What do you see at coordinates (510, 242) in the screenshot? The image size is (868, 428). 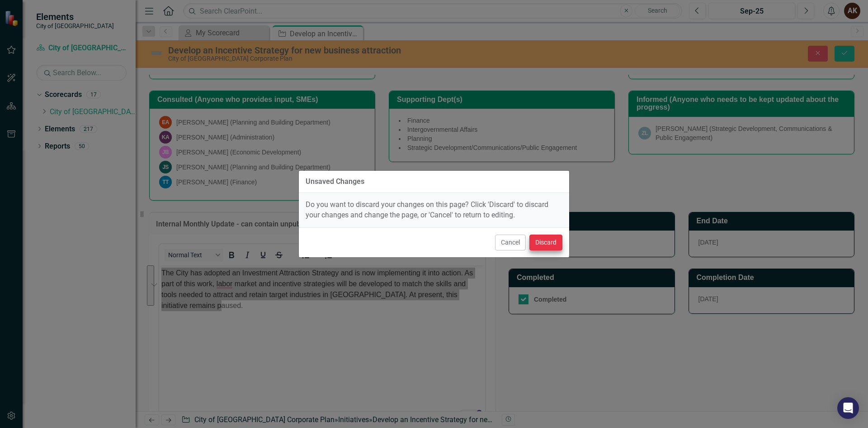 I see `button: Cancel` at bounding box center [510, 242].